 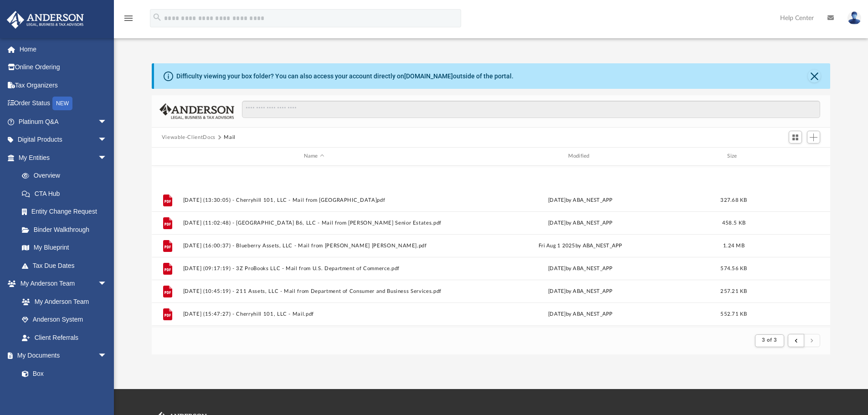 I want to click on a: Home, so click(x=63, y=49).